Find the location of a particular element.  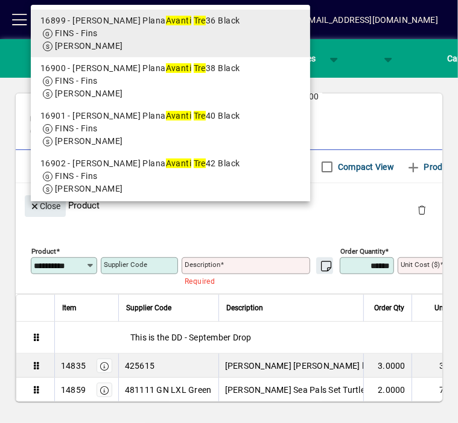

div: 14835 is located at coordinates (73, 366).